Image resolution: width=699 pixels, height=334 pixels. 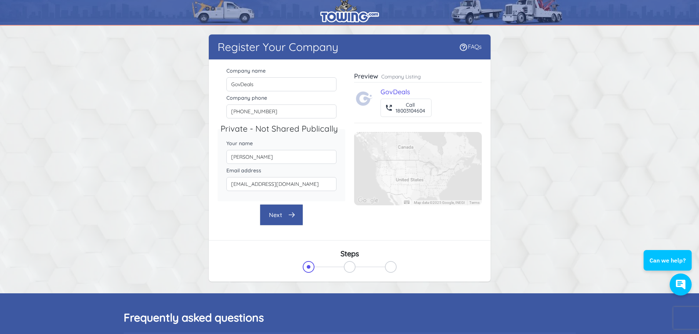 I want to click on label: Company name, so click(x=282, y=71).